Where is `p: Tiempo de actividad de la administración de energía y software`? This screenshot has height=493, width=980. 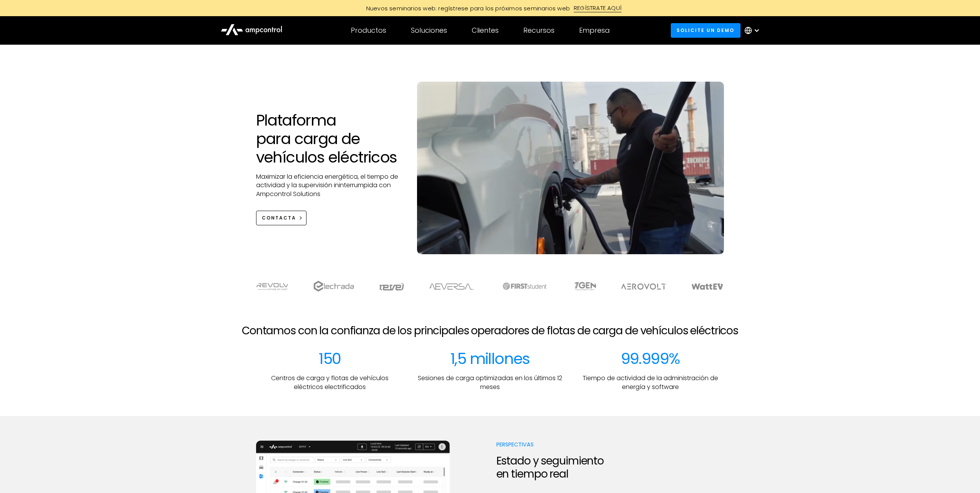
p: Tiempo de actividad de la administración de energía y software is located at coordinates (650, 382).